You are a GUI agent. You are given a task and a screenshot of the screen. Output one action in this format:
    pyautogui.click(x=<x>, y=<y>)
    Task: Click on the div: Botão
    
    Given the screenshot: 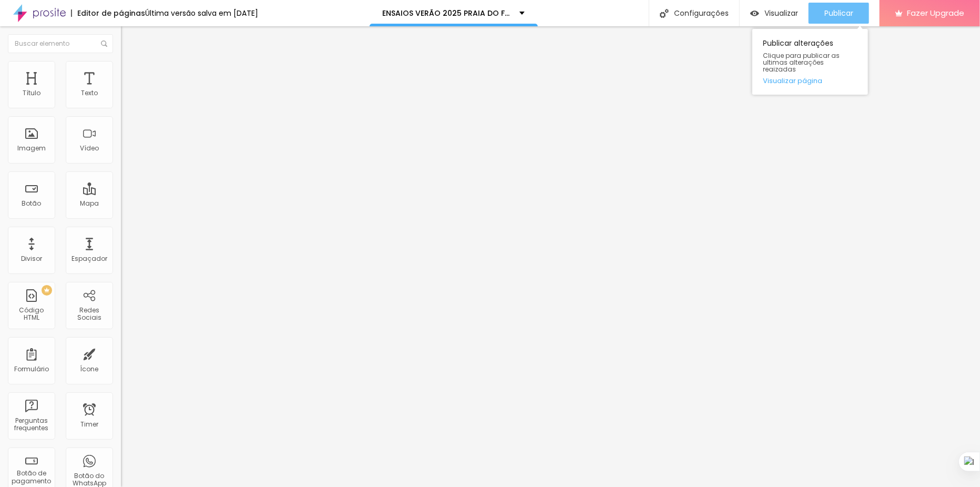 What is the action you would take?
    pyautogui.click(x=32, y=203)
    